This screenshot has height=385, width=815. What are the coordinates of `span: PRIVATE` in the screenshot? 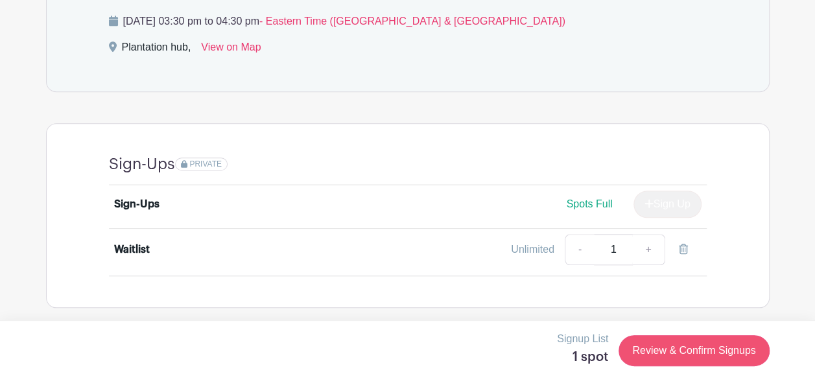 It's located at (205, 164).